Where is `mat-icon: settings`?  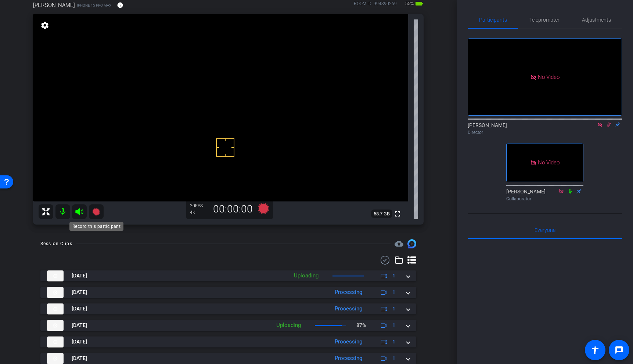
mat-icon: settings is located at coordinates (45, 25).